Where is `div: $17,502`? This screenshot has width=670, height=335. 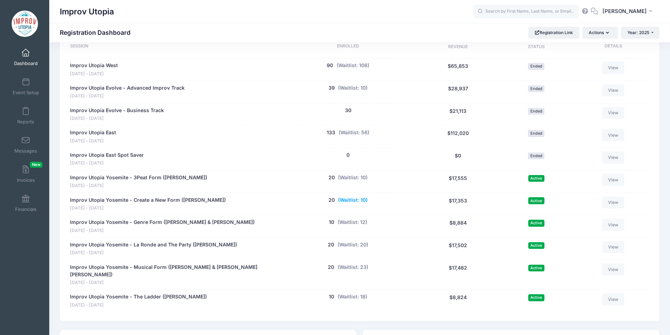 div: $17,502 is located at coordinates (458, 249).